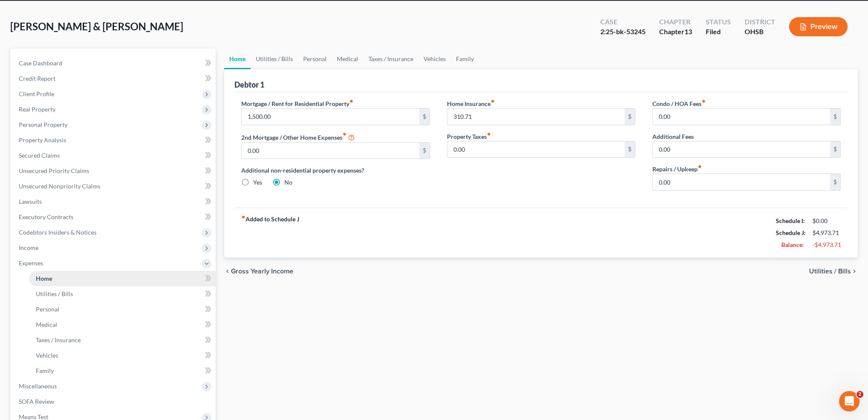 The image size is (868, 420). Describe the element at coordinates (46, 325) in the screenshot. I see `span: Medical` at that location.